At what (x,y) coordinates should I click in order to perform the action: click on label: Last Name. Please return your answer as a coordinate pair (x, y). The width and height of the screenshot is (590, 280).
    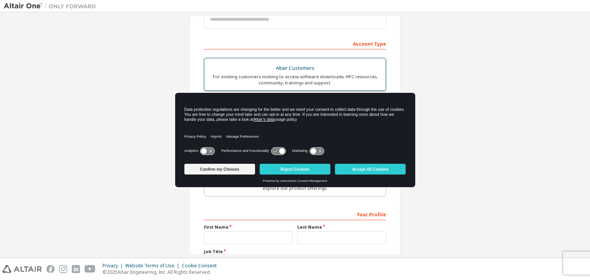
    Looking at the image, I should click on (342, 227).